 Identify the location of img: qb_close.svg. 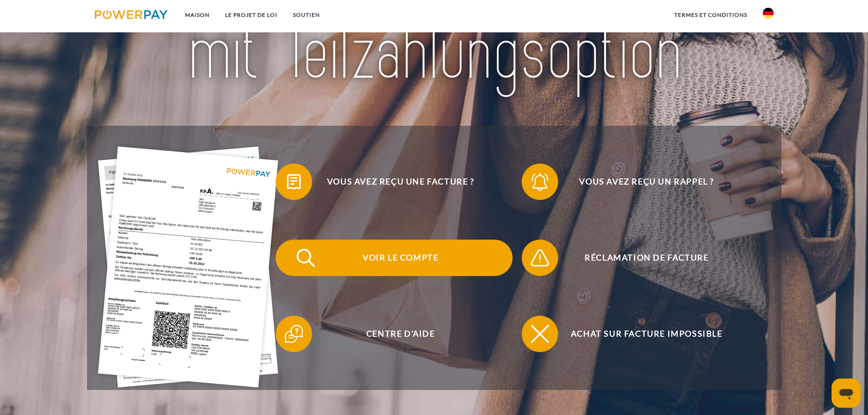
(540, 334).